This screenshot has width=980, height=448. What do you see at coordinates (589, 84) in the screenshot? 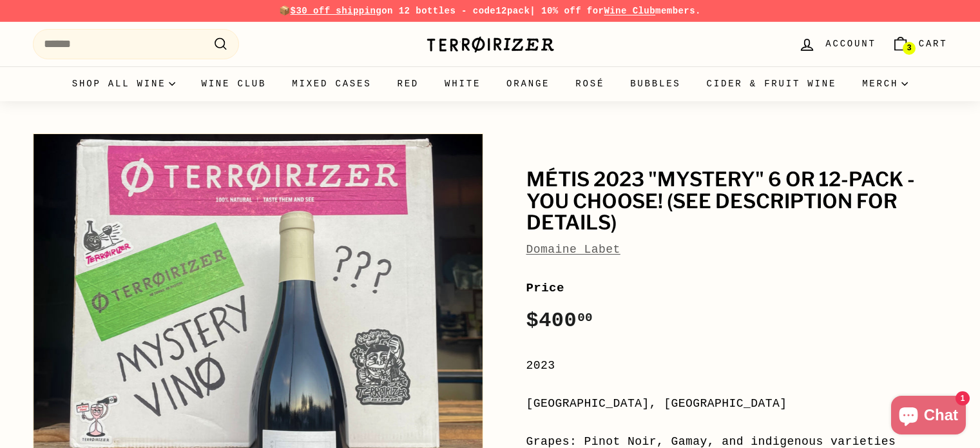
I see `a: Rosé` at bounding box center [589, 84].